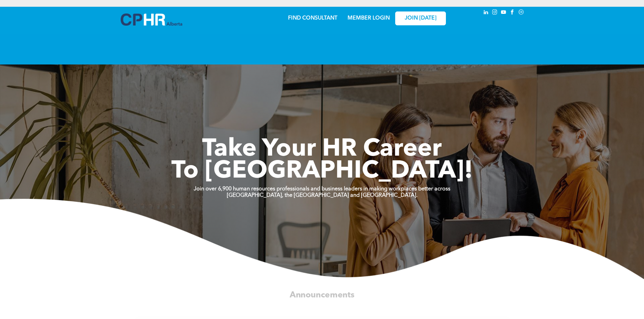  Describe the element at coordinates (521, 13) in the screenshot. I see `a: Social network` at that location.